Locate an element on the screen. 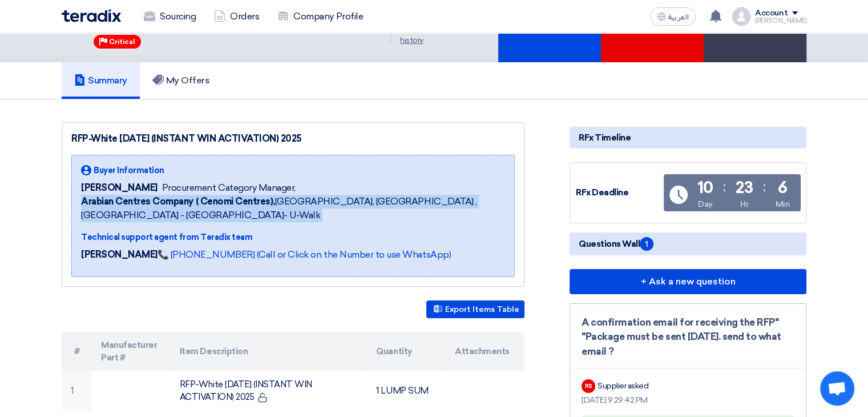 This screenshot has width=868, height=417. h5: My Offers is located at coordinates (181, 81).